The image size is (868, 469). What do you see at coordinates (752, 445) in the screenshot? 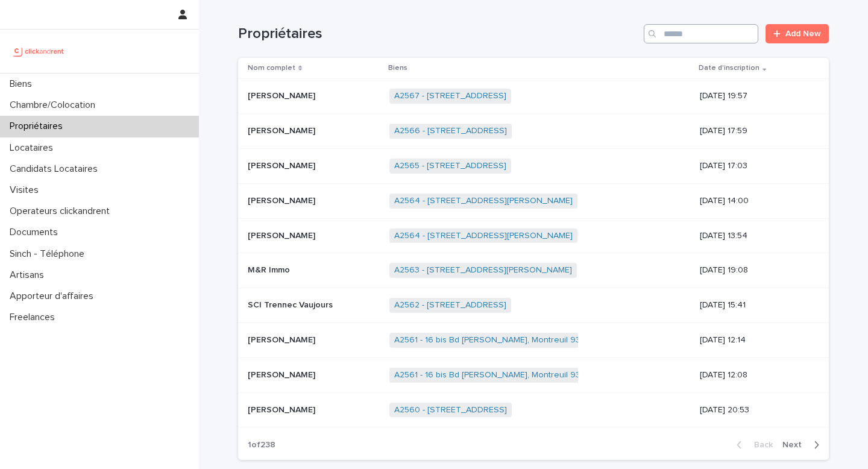
I see `button: Back` at bounding box center [752, 445].